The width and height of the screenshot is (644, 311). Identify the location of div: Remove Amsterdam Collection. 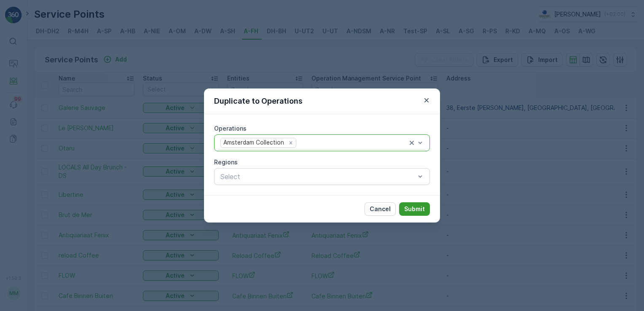
(291, 143).